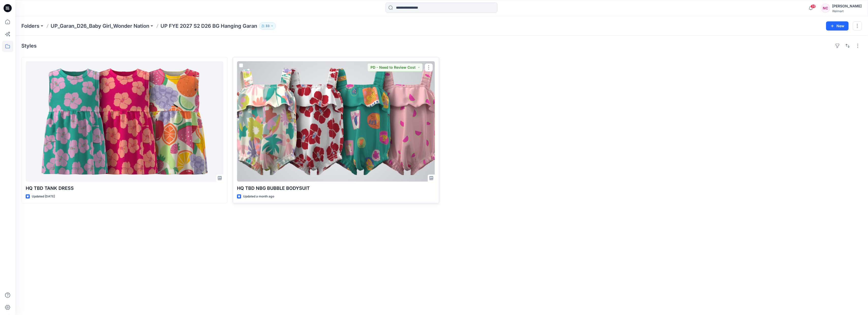  Describe the element at coordinates (209, 26) in the screenshot. I see `p: UP FYE 2027 S2 D26 BG Hanging Garan` at that location.